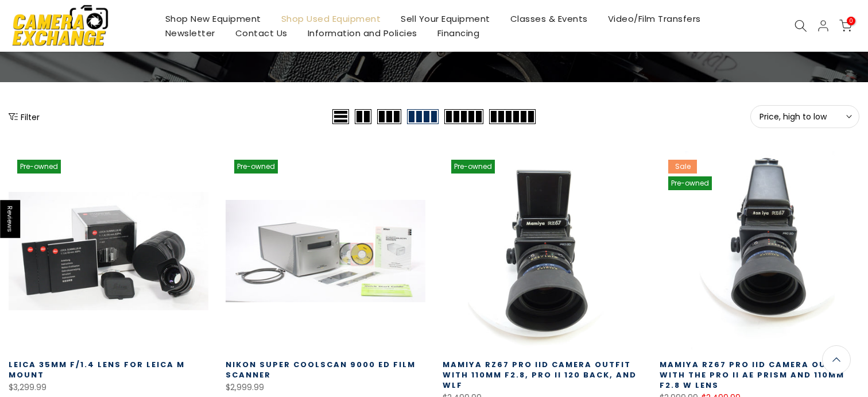 The height and width of the screenshot is (397, 868). Describe the element at coordinates (805, 116) in the screenshot. I see `span: Price, high to low` at that location.